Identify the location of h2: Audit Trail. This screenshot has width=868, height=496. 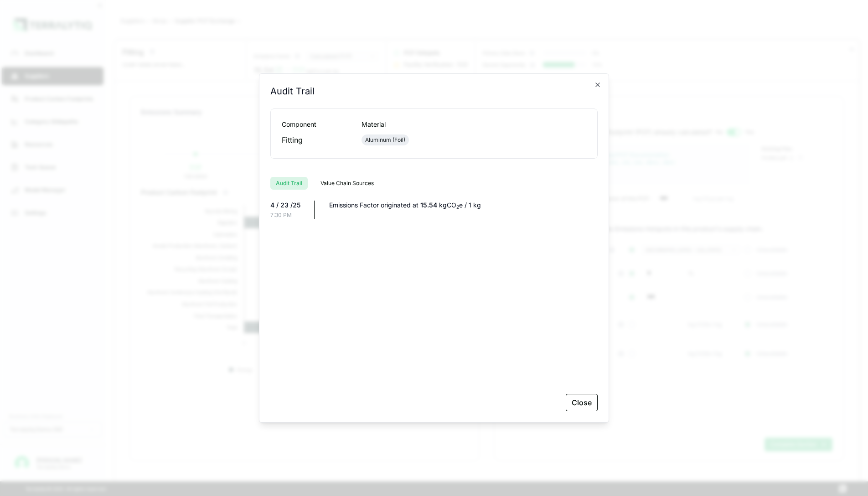
(292, 91).